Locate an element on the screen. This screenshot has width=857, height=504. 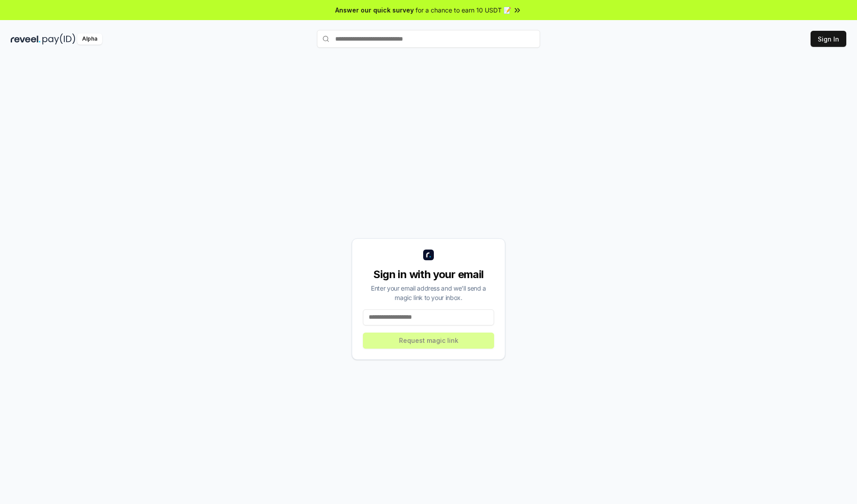
button: Sign In is located at coordinates (828, 39).